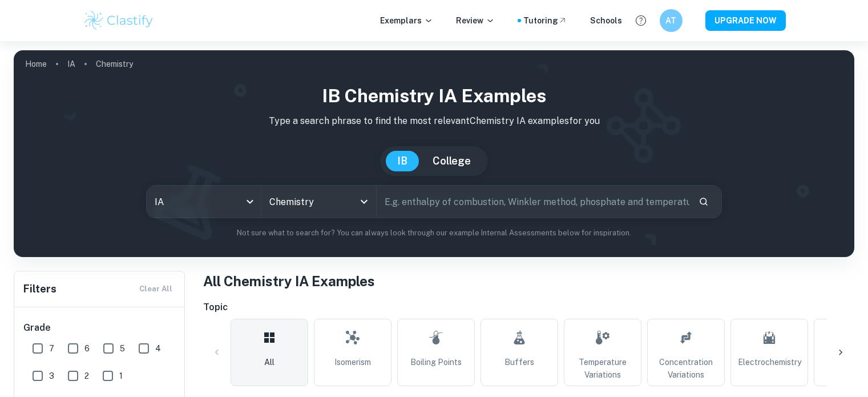 This screenshot has width=868, height=397. I want to click on span: 2, so click(87, 376).